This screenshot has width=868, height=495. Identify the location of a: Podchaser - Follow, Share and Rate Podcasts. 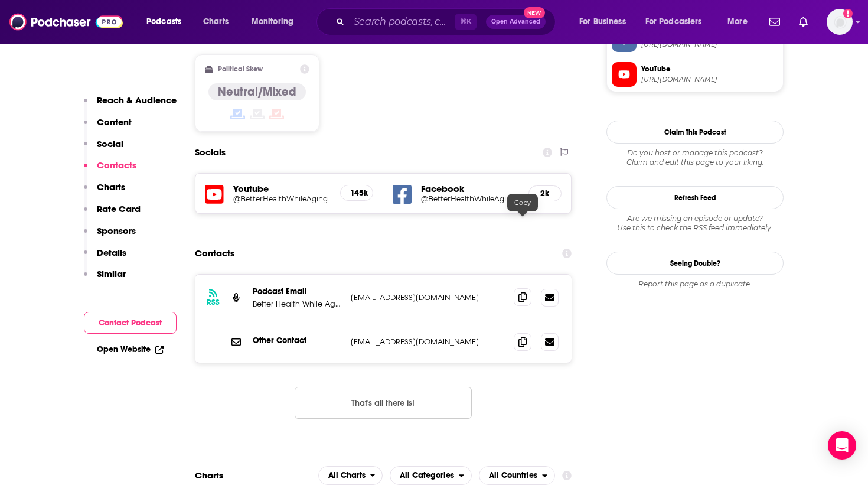
(66, 22).